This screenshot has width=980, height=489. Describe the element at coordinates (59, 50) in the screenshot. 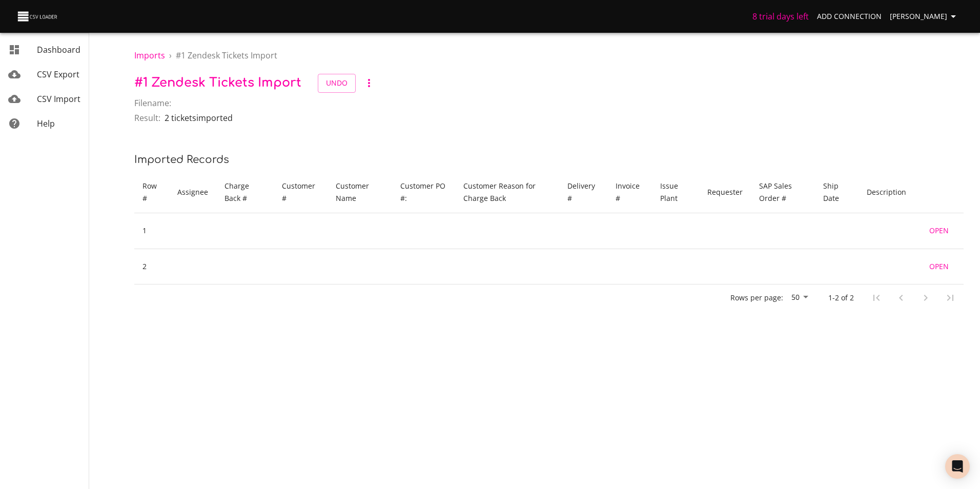

I see `span: Dashboard` at that location.